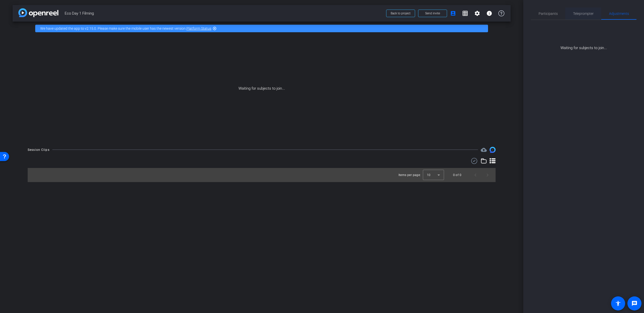 The image size is (644, 313). Describe the element at coordinates (410, 175) in the screenshot. I see `div: Items per page:` at that location.